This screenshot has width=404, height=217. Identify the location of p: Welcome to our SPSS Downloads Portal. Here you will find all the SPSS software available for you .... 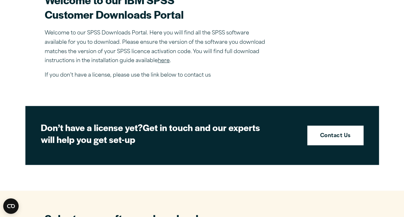
(157, 47).